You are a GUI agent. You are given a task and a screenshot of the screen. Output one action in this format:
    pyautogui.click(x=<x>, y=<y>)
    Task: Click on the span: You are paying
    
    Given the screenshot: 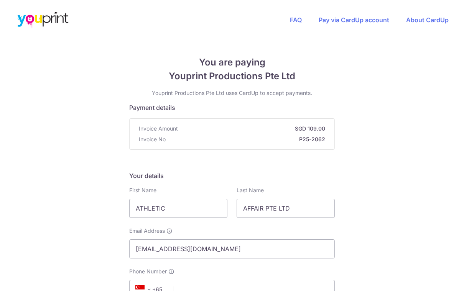 What is the action you would take?
    pyautogui.click(x=232, y=62)
    